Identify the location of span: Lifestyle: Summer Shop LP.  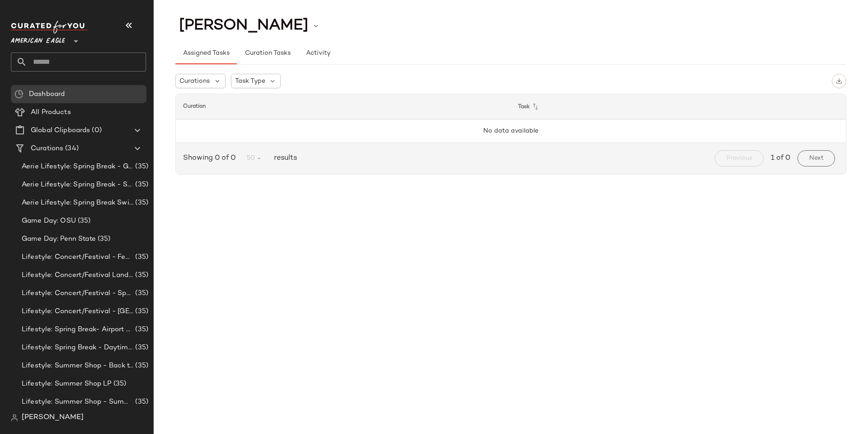
(67, 384).